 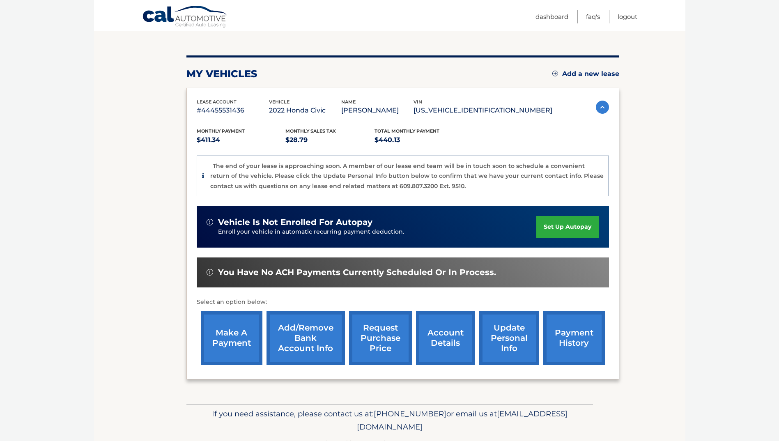 What do you see at coordinates (552, 16) in the screenshot?
I see `a: Dashboard` at bounding box center [552, 16].